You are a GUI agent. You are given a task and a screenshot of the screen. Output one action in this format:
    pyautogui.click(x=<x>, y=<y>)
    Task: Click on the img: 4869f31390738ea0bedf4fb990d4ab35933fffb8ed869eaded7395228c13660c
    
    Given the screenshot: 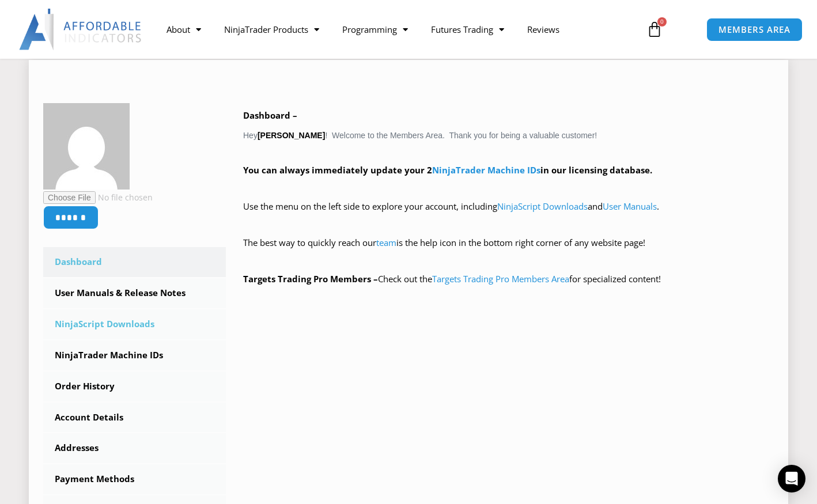 What is the action you would take?
    pyautogui.click(x=86, y=146)
    